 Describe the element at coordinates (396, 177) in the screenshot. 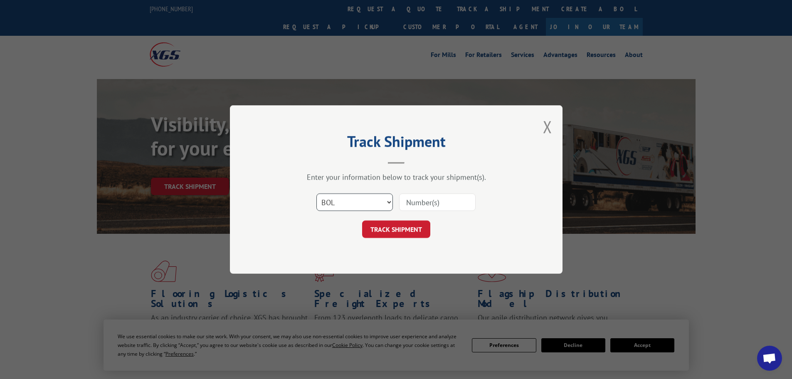

I see `div: Enter your information below to track your shipment(s).` at that location.